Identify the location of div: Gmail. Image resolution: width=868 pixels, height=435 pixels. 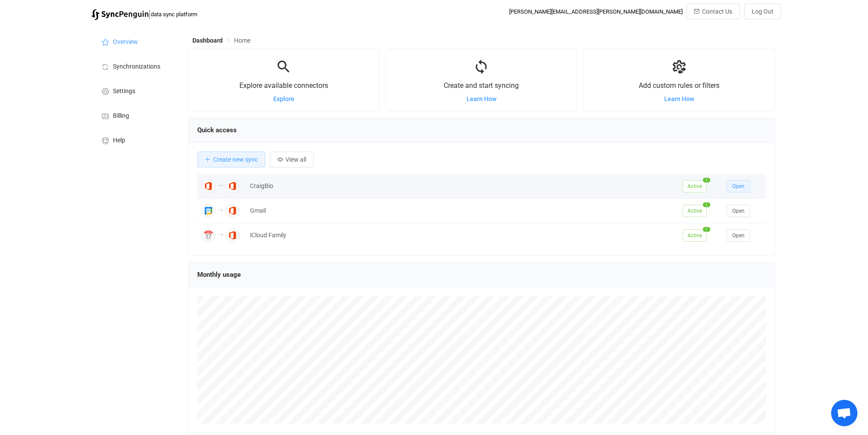
(462, 211).